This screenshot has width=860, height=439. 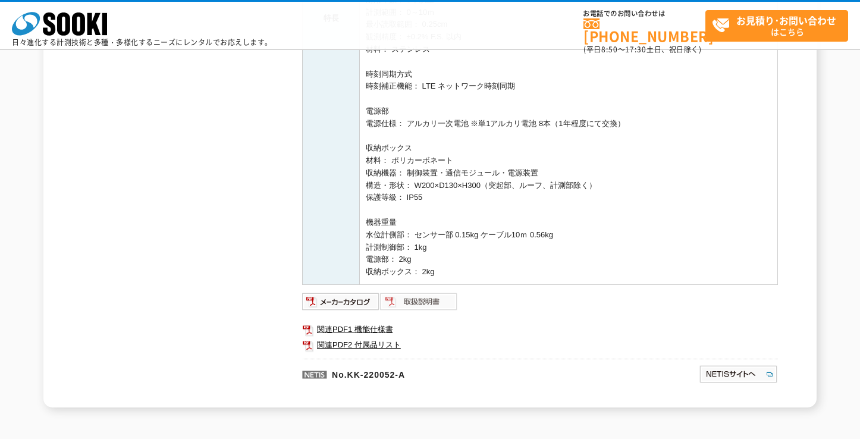 What do you see at coordinates (738, 374) in the screenshot?
I see `img: NETISサイトへ` at bounding box center [738, 374].